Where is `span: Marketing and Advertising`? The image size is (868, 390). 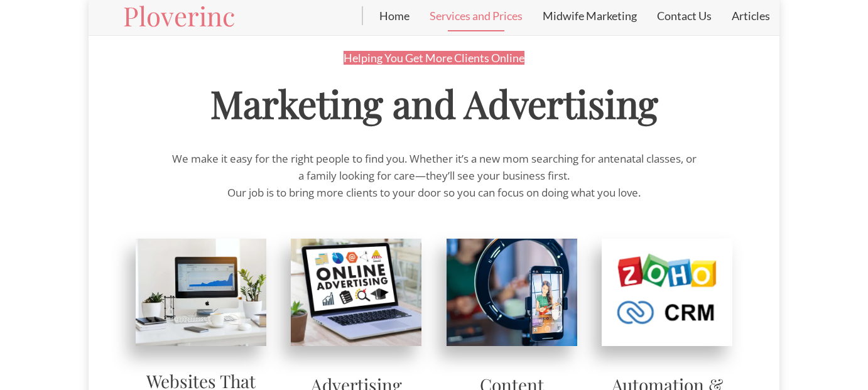 span: Marketing and Advertising is located at coordinates (434, 103).